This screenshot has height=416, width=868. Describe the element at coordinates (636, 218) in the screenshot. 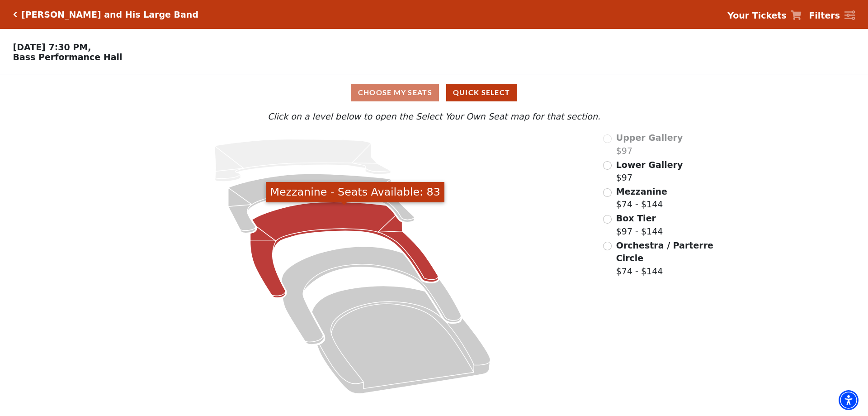

I see `span: Box Tier` at that location.